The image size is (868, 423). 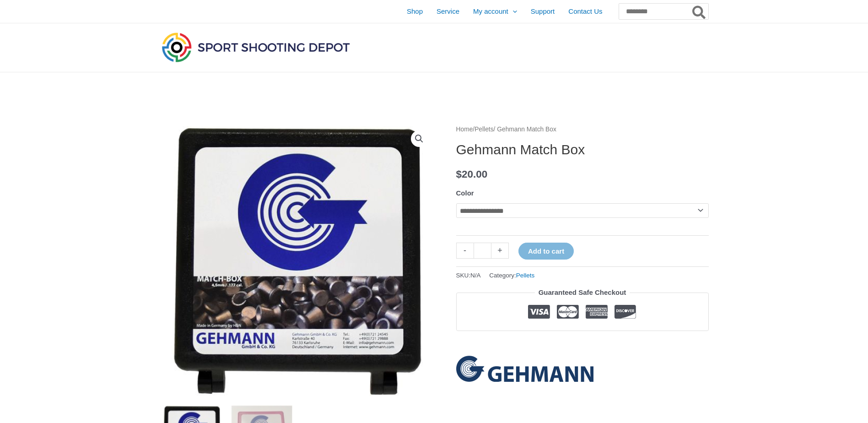 What do you see at coordinates (582, 149) in the screenshot?
I see `h1: Gehmann Match Box` at bounding box center [582, 149].